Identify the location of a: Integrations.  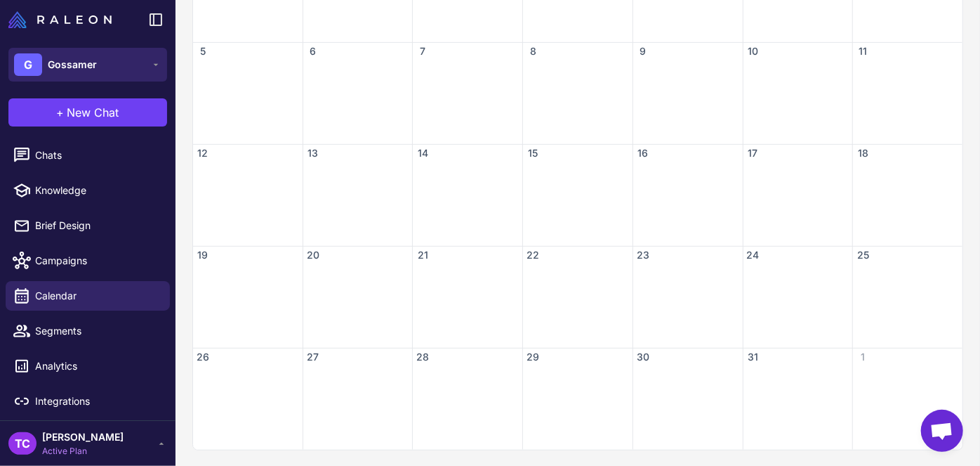
(88, 401).